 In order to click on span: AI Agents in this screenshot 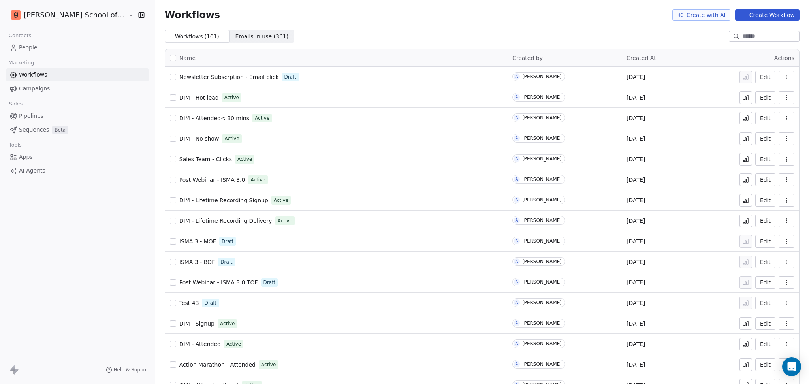, I will do `click(32, 171)`.